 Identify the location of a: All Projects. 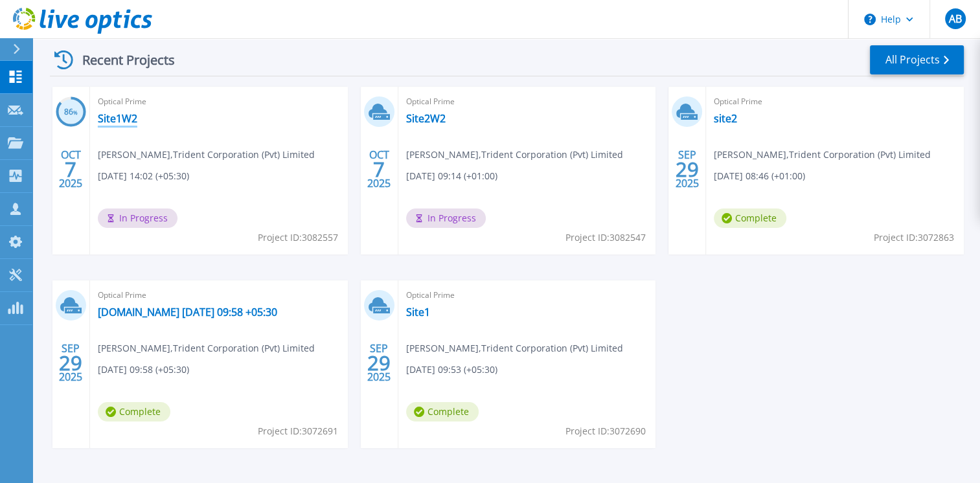
(916, 59).